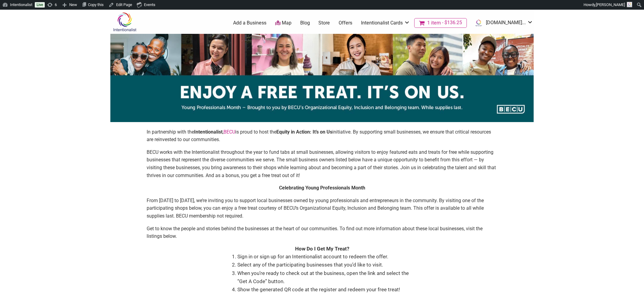 This screenshot has height=294, width=644. What do you see at coordinates (345, 23) in the screenshot?
I see `a: Offers` at bounding box center [345, 23].